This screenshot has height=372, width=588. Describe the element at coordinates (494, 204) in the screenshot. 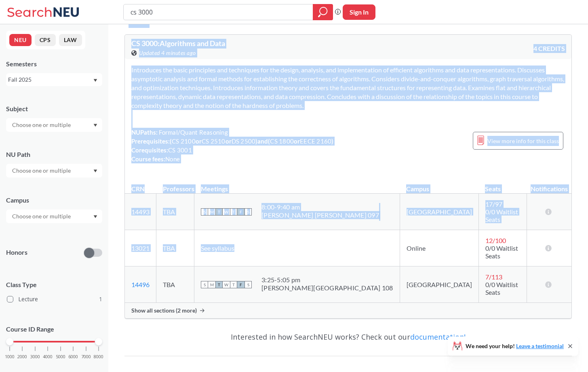

I see `span: 17 / 97` at that location.